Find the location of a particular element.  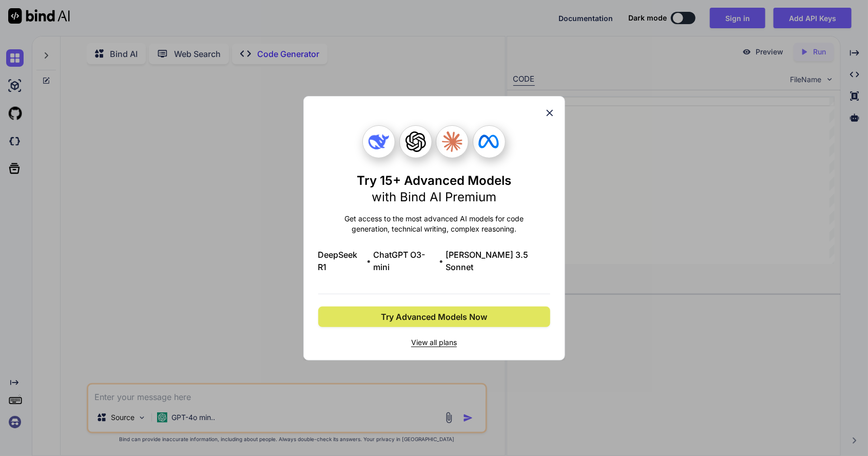

span: ChatGPT O3-mini is located at coordinates (406, 261).